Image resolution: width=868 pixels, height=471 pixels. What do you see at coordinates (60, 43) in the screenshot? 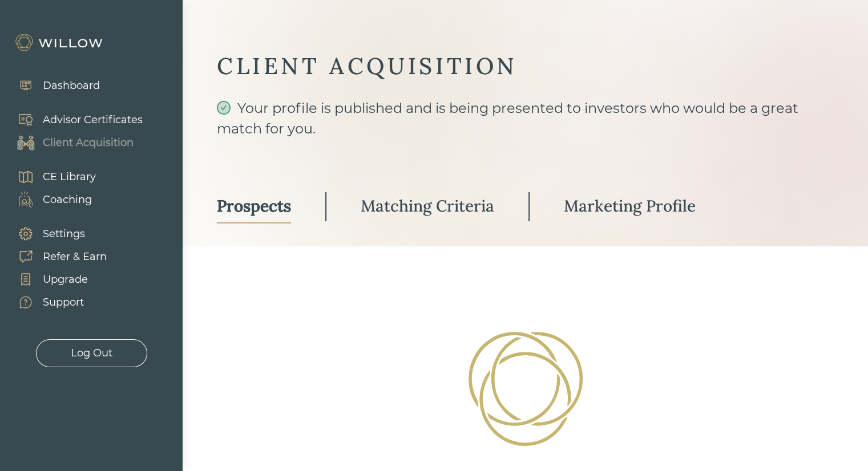
I see `img: Willow` at bounding box center [60, 43].